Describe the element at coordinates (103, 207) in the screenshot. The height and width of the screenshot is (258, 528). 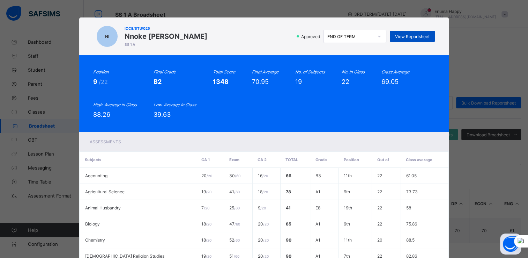
I see `span: Animal Husbandry` at that location.